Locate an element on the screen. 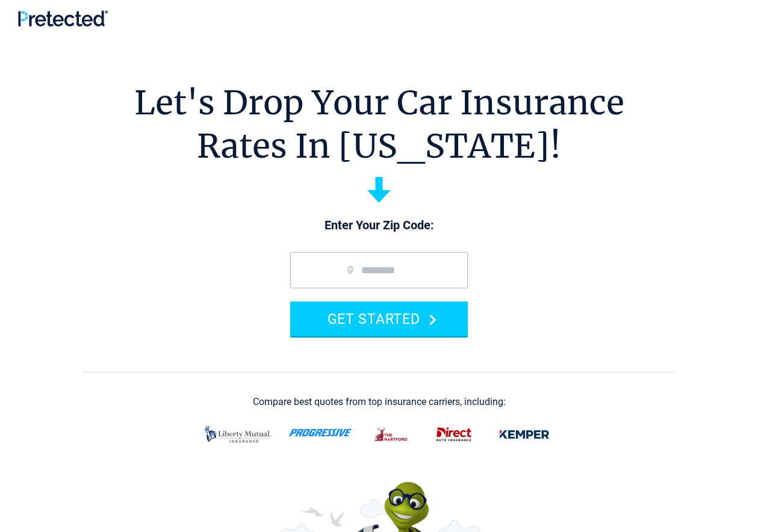 The height and width of the screenshot is (532, 758). input: zip code is located at coordinates (379, 270).